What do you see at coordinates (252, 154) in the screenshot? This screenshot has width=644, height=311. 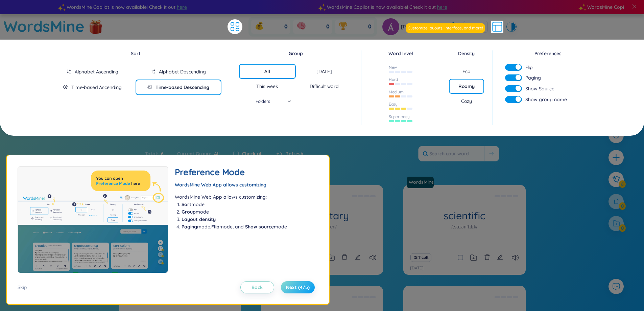 I see `label: Check all` at bounding box center [252, 154].